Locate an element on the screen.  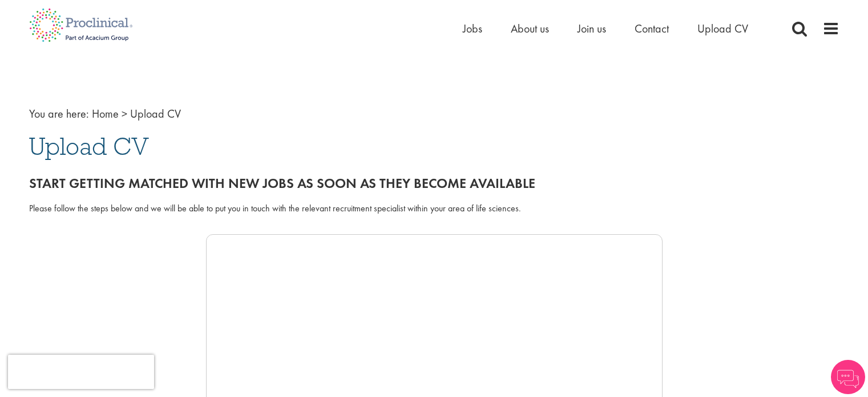
span: Contact is located at coordinates (652, 29).